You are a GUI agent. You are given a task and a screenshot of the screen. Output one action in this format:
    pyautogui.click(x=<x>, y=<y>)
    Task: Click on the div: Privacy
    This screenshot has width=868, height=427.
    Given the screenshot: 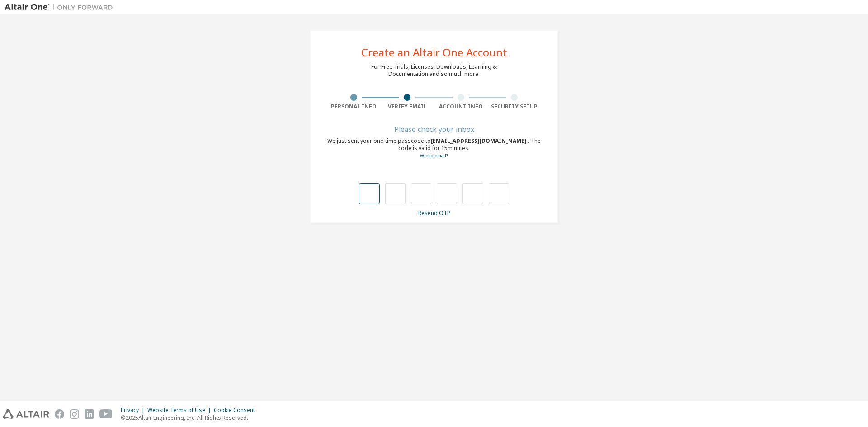 What is the action you would take?
    pyautogui.click(x=134, y=411)
    